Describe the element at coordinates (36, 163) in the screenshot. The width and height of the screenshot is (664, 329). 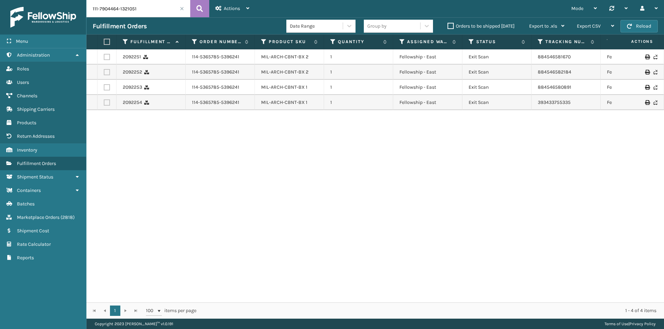
I see `span: Fulfillment Orders` at that location.